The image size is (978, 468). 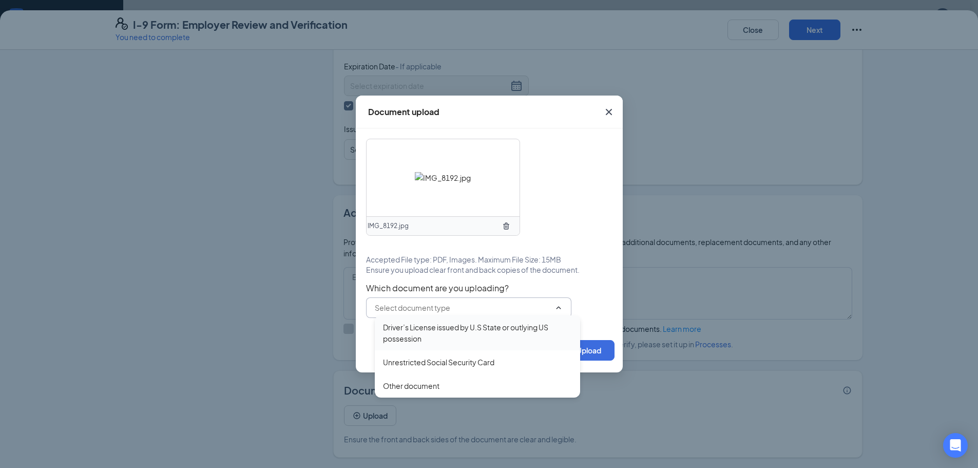 I want to click on svg: Cross, so click(x=609, y=112).